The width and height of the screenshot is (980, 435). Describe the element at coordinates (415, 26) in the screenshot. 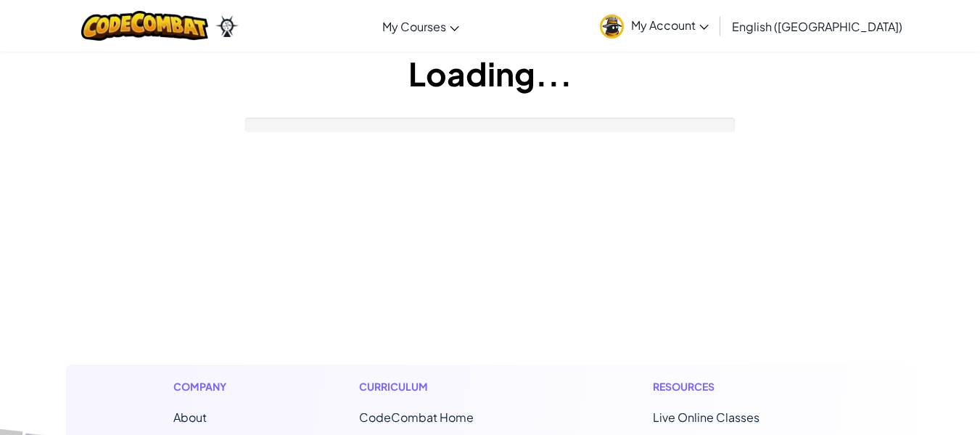

I see `span: My Courses` at that location.